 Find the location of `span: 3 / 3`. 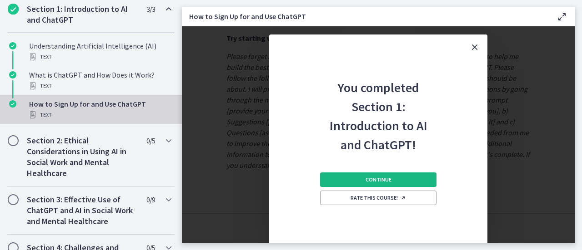

span: 3 / 3 is located at coordinates (150, 9).